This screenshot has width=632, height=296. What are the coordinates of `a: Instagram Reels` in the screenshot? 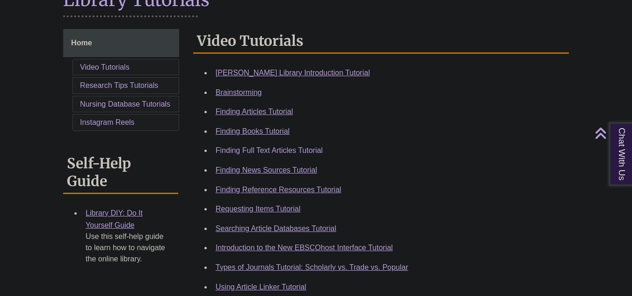 It's located at (107, 122).